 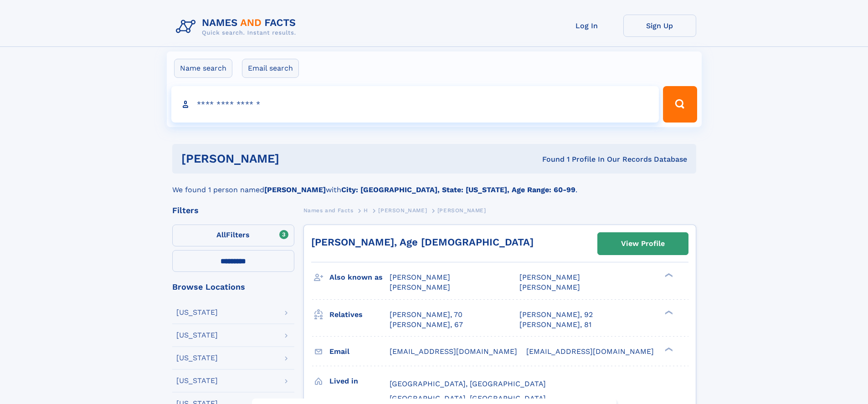 What do you see at coordinates (271, 69) in the screenshot?
I see `label: Email search` at bounding box center [271, 69].